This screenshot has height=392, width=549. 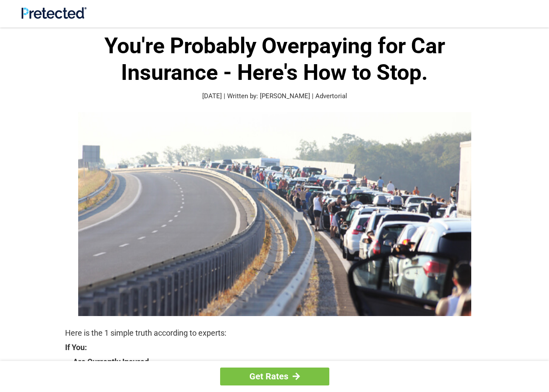 I want to click on strong: If You:, so click(x=275, y=347).